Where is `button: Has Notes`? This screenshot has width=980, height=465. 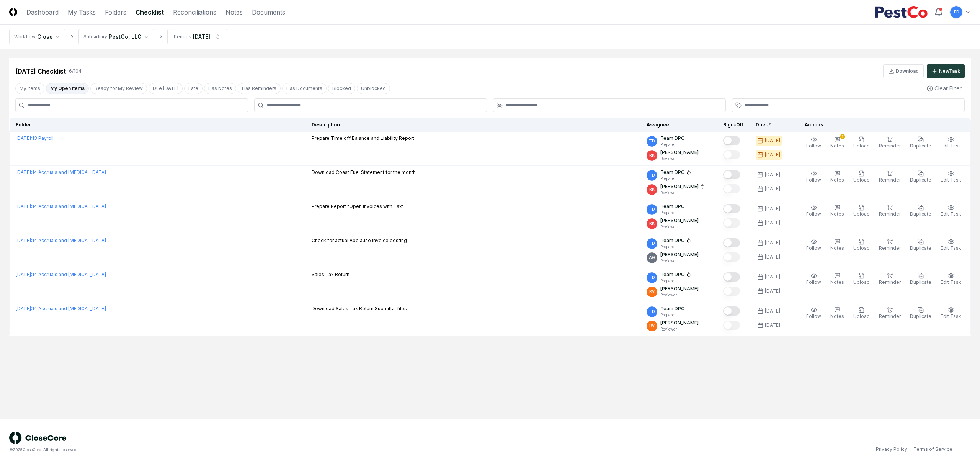
button: Has Notes is located at coordinates (220, 89).